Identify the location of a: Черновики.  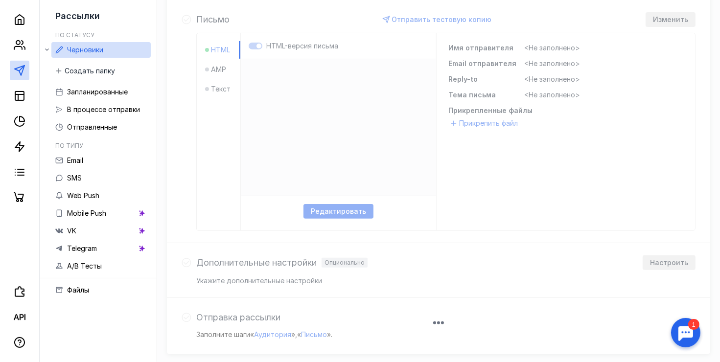
(101, 50).